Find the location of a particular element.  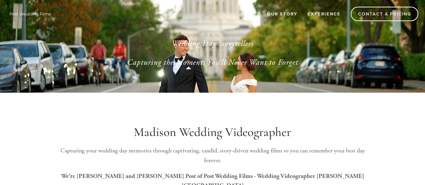

a: Experience is located at coordinates (324, 14).